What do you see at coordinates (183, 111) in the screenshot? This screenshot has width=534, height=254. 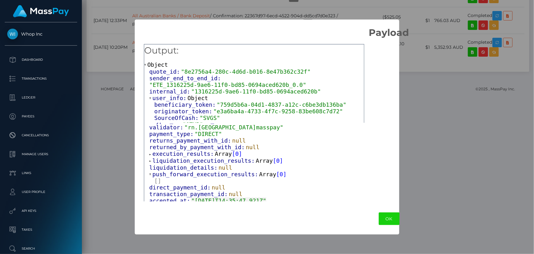 I see `span: originator_token:` at bounding box center [183, 111].